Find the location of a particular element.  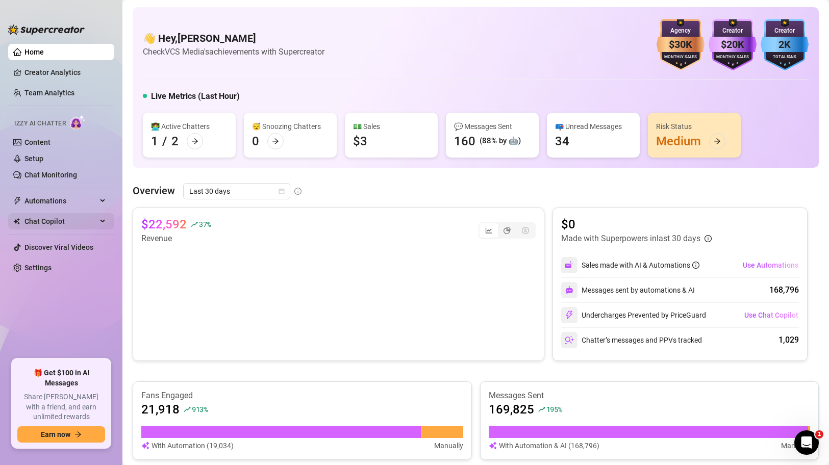

span: Earn now is located at coordinates (56, 435).